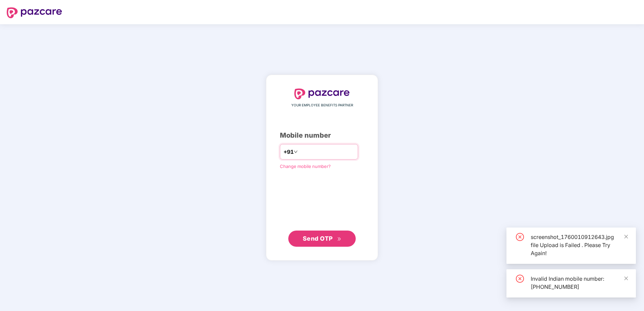 This screenshot has width=644, height=311. I want to click on span: Send OTP, so click(317, 239).